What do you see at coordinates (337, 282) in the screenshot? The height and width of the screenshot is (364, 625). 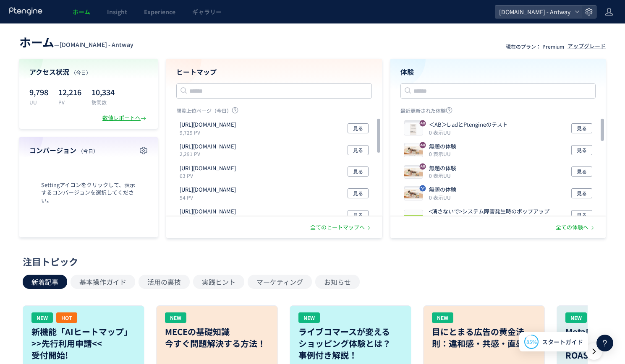 I see `button: お知らせ` at bounding box center [337, 282].